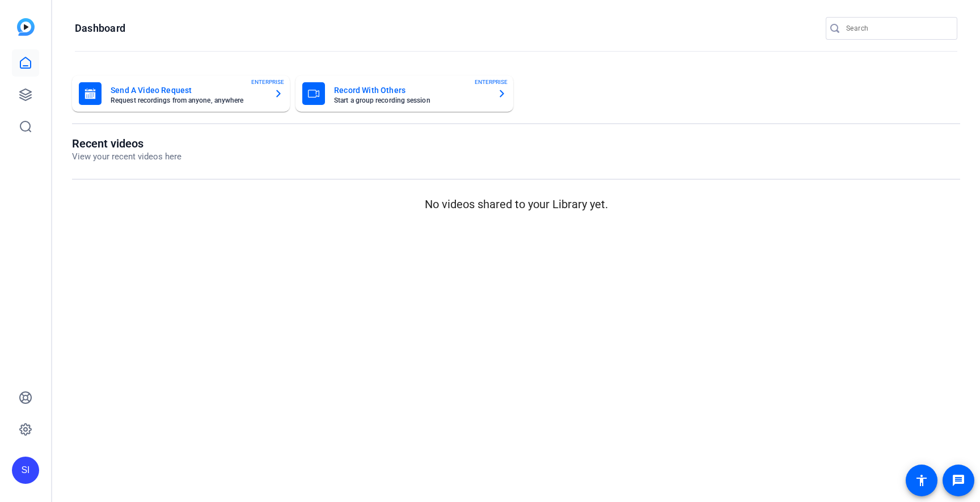 This screenshot has width=980, height=502. I want to click on button: Record With OthersStart a group recording sessionENTERPRISE, so click(405, 94).